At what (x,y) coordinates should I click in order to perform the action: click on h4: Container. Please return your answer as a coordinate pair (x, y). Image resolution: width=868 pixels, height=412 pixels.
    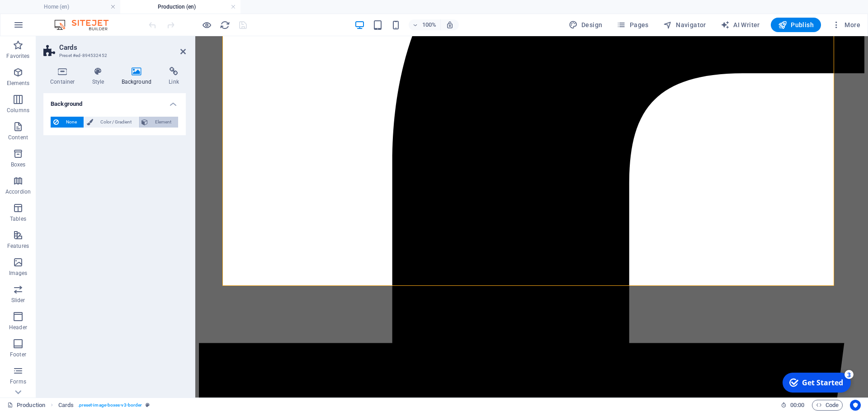
    Looking at the image, I should click on (64, 77).